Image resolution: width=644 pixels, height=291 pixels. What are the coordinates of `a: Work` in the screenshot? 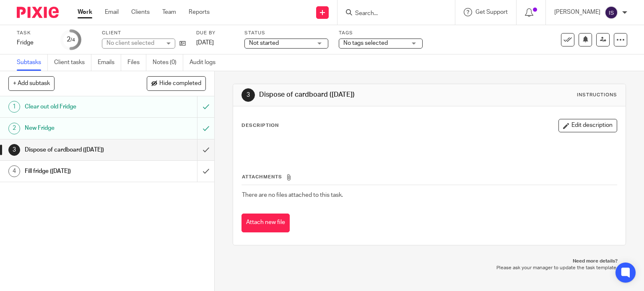 It's located at (85, 12).